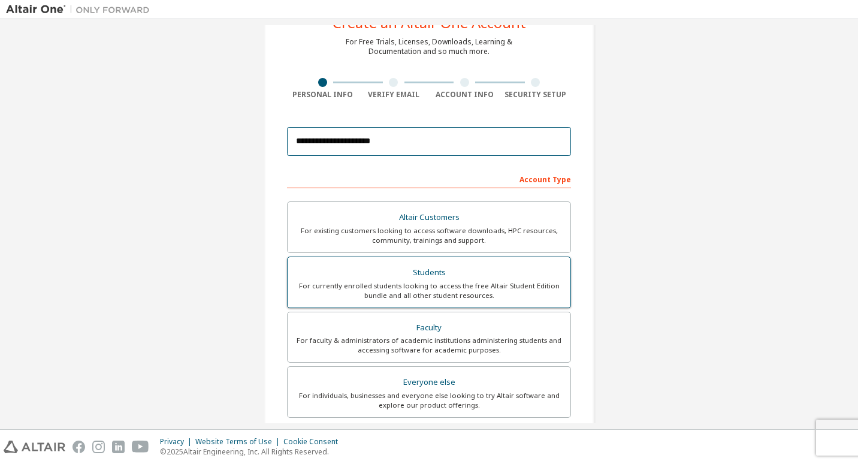 Image resolution: width=858 pixels, height=464 pixels. What do you see at coordinates (78, 446) in the screenshot?
I see `img: facebook.svg` at bounding box center [78, 446].